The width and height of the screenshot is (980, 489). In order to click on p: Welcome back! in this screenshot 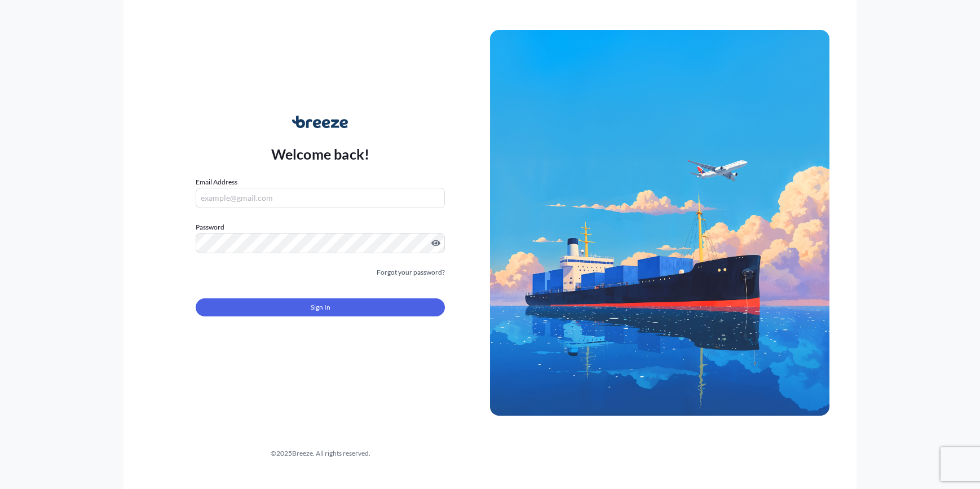, I will do `click(320, 154)`.